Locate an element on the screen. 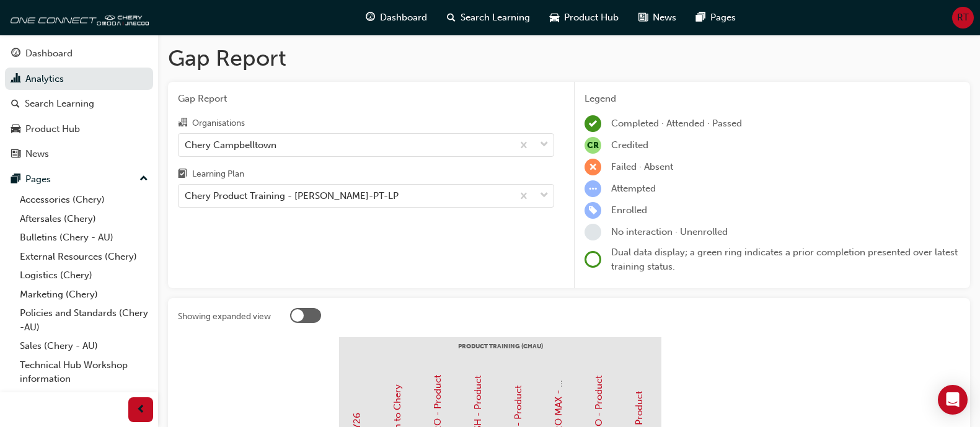  div: Product Hub is located at coordinates (53, 129).